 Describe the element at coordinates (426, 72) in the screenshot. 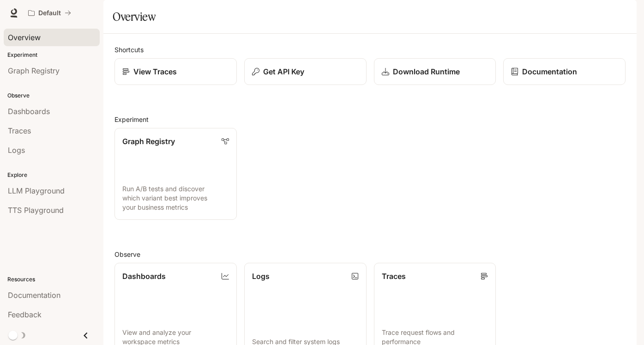

I see `p: Download Runtime` at that location.